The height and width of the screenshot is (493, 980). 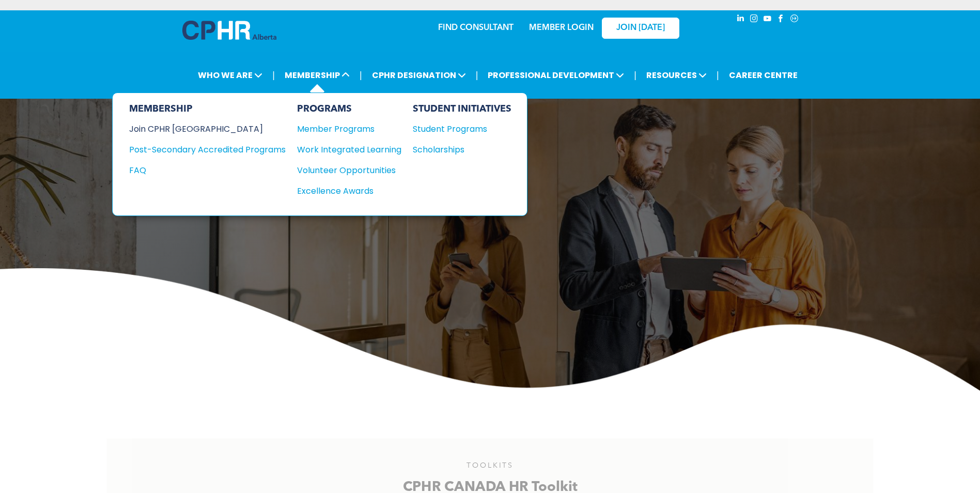 I want to click on span: RESOURCES, so click(x=676, y=75).